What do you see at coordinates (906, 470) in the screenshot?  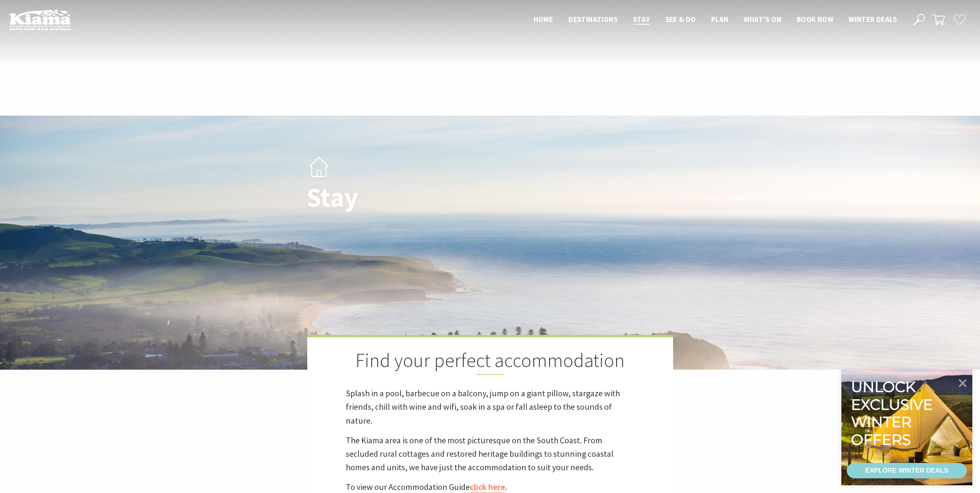 I see `div: EXPLORE WINTER DEALS` at bounding box center [906, 470].